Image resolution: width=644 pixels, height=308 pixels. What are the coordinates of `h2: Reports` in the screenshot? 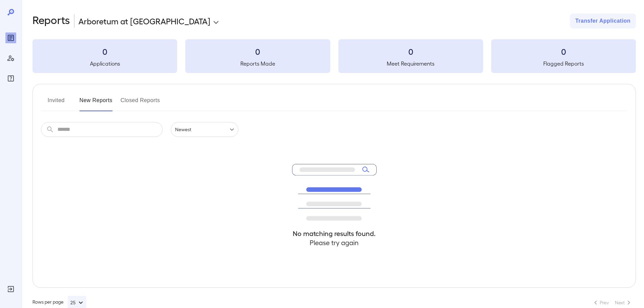 It's located at (51, 21).